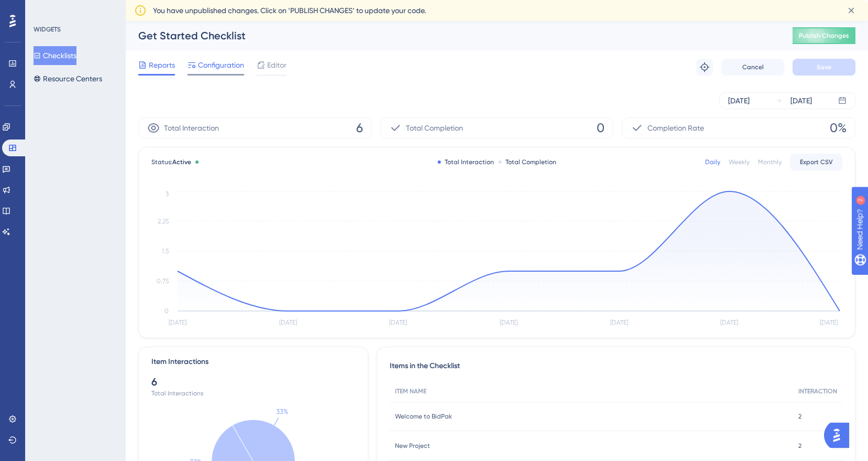  I want to click on button: Save, so click(824, 67).